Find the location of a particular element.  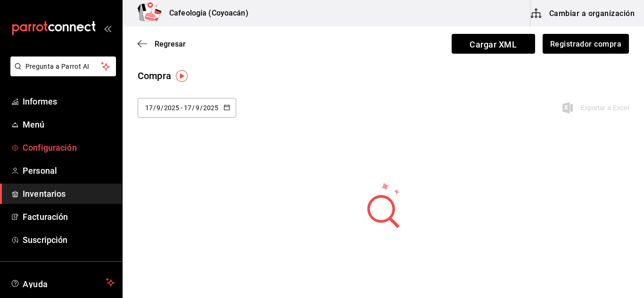

font: Cargar XML is located at coordinates (493, 44).